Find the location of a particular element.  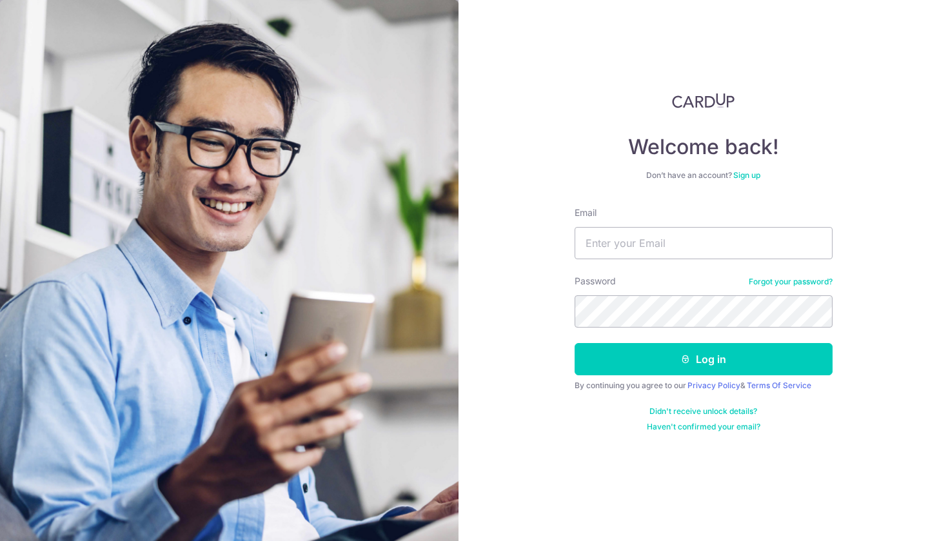

div: Don’t have an account? is located at coordinates (704, 175).